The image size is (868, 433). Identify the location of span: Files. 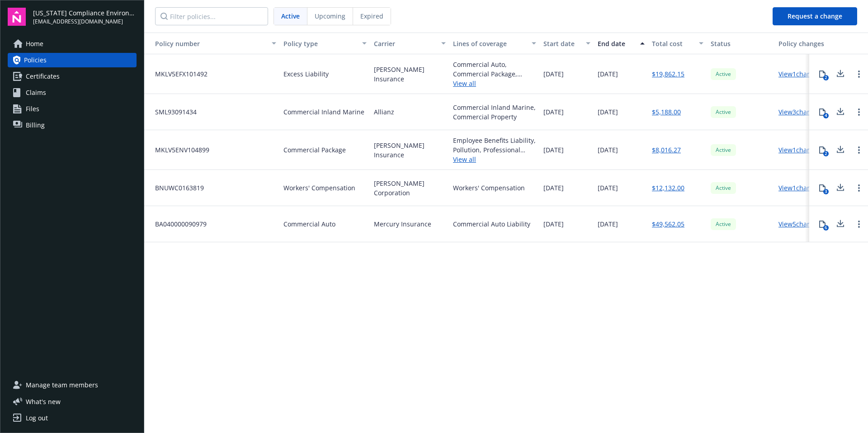
(33, 109).